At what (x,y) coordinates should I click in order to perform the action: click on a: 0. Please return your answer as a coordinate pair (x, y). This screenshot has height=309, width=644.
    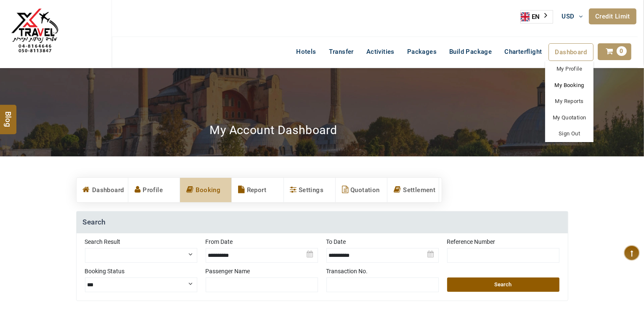
    Looking at the image, I should click on (614, 52).